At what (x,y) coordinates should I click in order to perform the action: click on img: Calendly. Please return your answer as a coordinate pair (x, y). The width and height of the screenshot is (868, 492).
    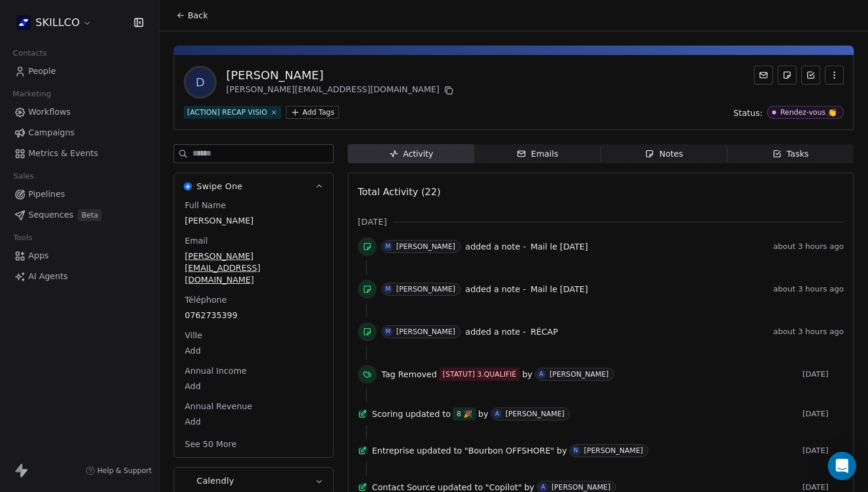
    Looking at the image, I should click on (188, 481).